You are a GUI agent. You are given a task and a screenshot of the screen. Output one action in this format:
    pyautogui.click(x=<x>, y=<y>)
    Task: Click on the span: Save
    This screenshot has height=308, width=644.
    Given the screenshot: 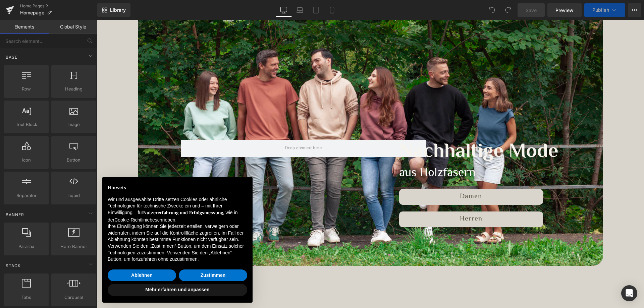 What is the action you would take?
    pyautogui.click(x=531, y=10)
    